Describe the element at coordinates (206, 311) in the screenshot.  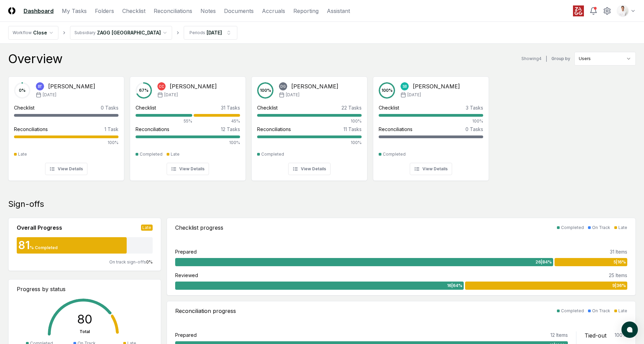
I see `div: Reconciliation progress` at that location.